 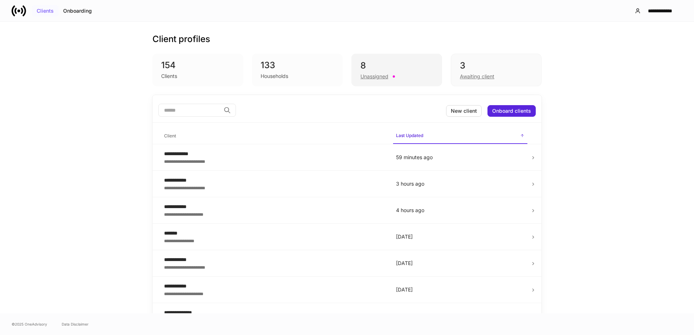 What do you see at coordinates (496, 66) in the screenshot?
I see `div: 3` at bounding box center [496, 66].